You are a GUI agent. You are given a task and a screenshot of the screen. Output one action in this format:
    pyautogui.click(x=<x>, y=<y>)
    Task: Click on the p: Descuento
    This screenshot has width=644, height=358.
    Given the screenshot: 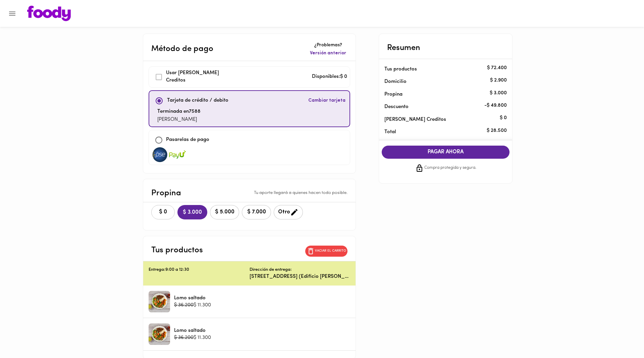 What is the action you would take?
    pyautogui.click(x=396, y=107)
    